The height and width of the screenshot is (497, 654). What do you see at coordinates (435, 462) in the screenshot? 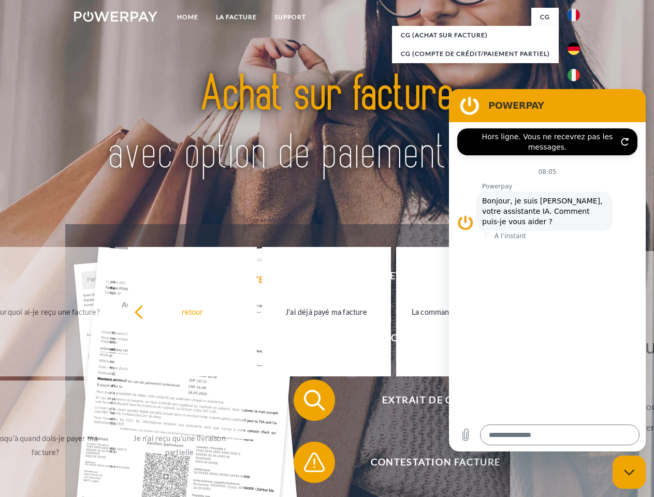
I see `span: Contestation Facture` at bounding box center [435, 462].